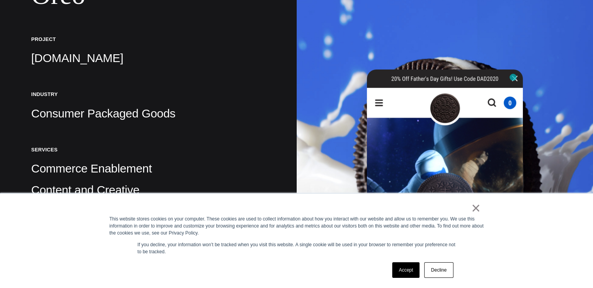  I want to click on p: Commerce Enablement, so click(148, 168).